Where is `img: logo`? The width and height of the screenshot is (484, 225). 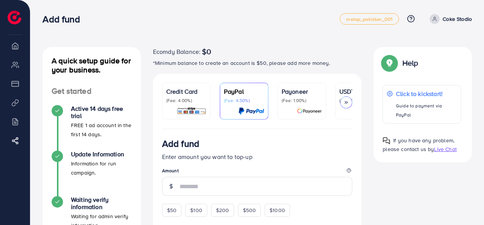 img: logo is located at coordinates (14, 17).